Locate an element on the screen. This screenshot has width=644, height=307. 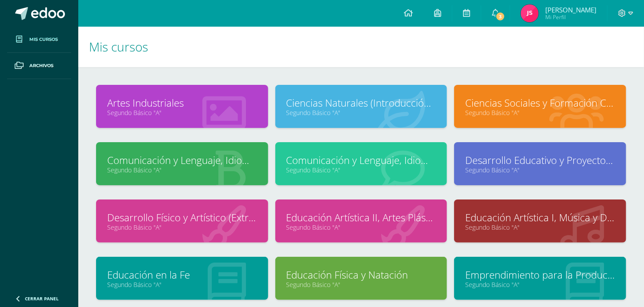
a: Archivos is located at coordinates (39, 66).